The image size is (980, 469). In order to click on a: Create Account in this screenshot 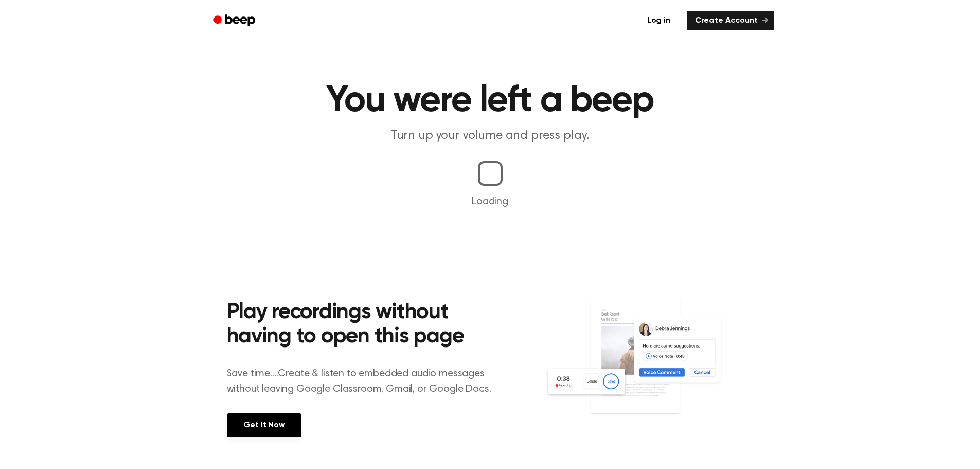, I will do `click(730, 21)`.